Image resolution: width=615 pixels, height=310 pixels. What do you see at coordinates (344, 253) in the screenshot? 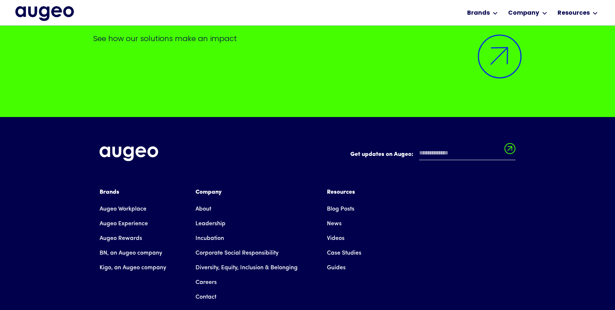
I see `a: Case Studies` at bounding box center [344, 253].